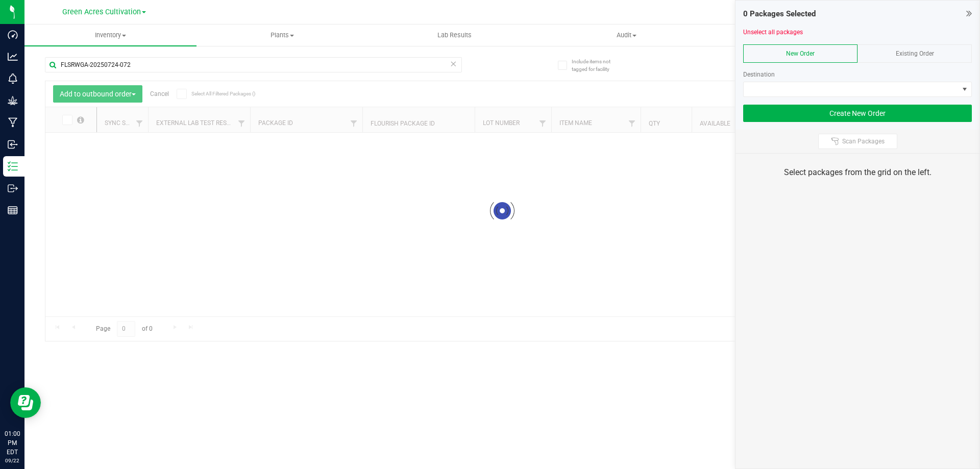 The height and width of the screenshot is (469, 980). I want to click on a: Unselect all packages, so click(772, 32).